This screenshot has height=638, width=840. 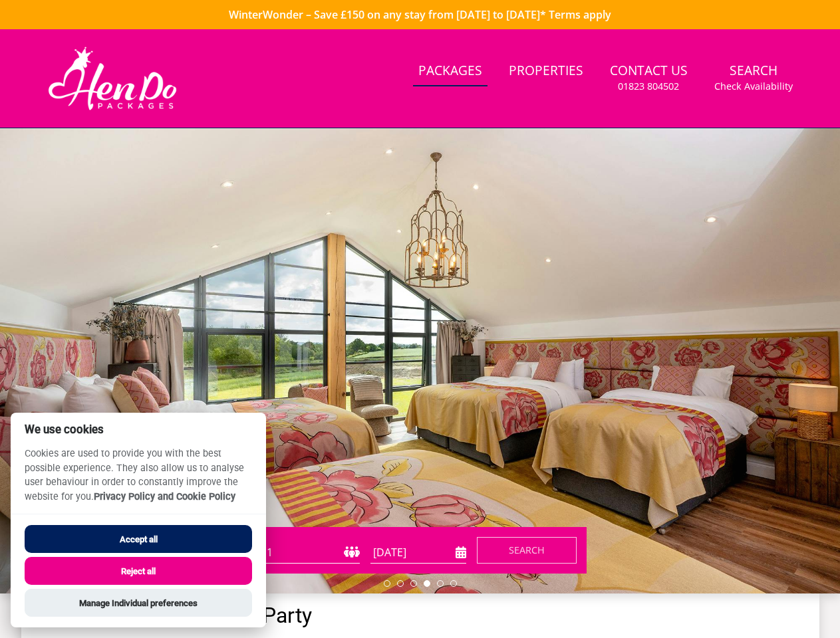 What do you see at coordinates (754, 86) in the screenshot?
I see `small: Check Availability` at bounding box center [754, 86].